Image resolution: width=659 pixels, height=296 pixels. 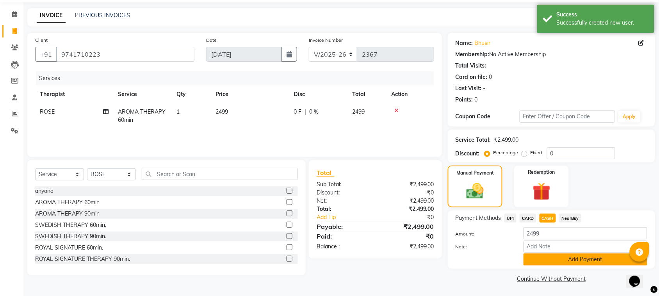 What do you see at coordinates (67, 213) in the screenshot?
I see `div: AROMA THERAPY 90min` at bounding box center [67, 213].